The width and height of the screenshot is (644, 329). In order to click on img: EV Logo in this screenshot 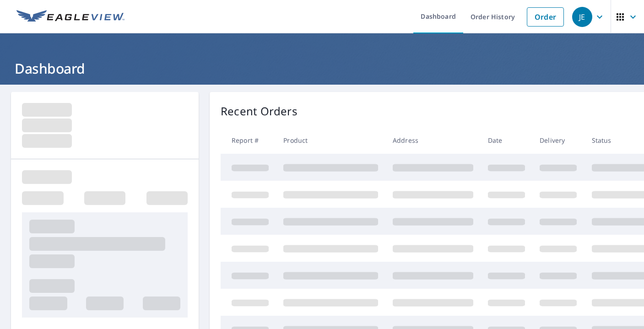, I will do `click(70, 17)`.